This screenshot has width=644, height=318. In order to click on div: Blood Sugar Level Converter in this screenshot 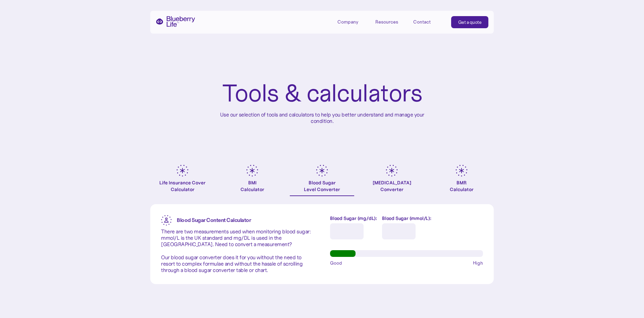, I will do `click(322, 186)`.